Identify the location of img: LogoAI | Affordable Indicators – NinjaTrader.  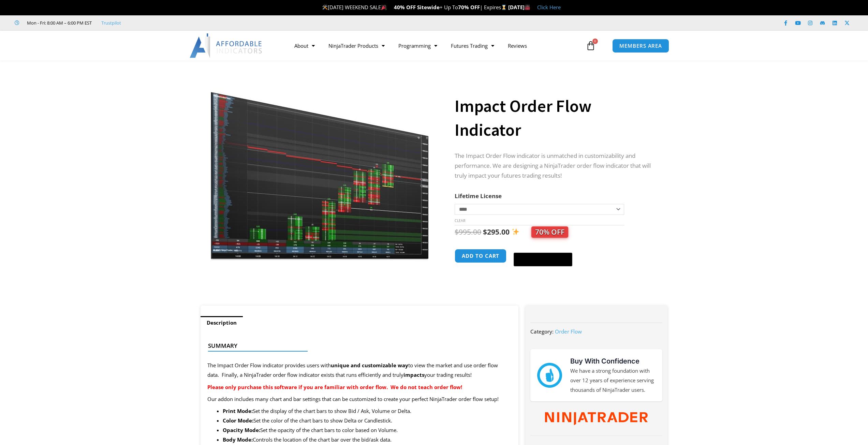
(226, 46).